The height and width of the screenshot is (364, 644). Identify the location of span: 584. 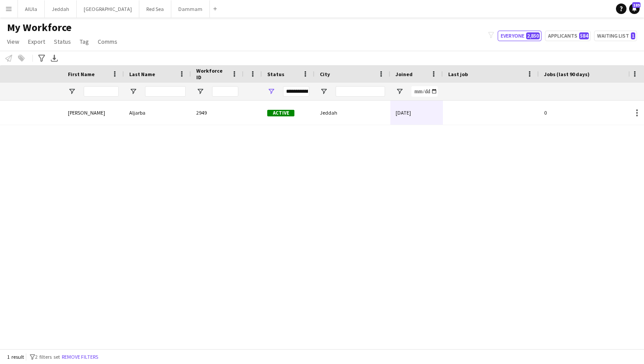
(584, 36).